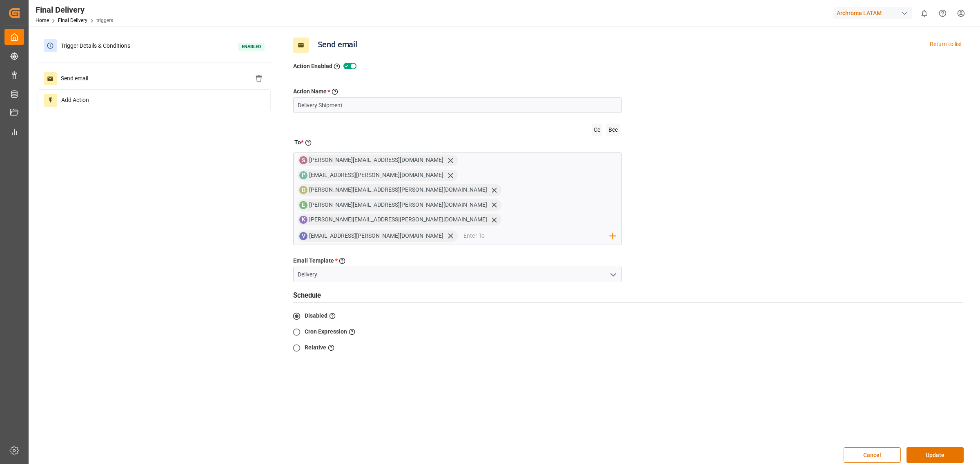 This screenshot has height=464, width=980. What do you see at coordinates (303, 219) in the screenshot?
I see `span: K` at bounding box center [303, 219].